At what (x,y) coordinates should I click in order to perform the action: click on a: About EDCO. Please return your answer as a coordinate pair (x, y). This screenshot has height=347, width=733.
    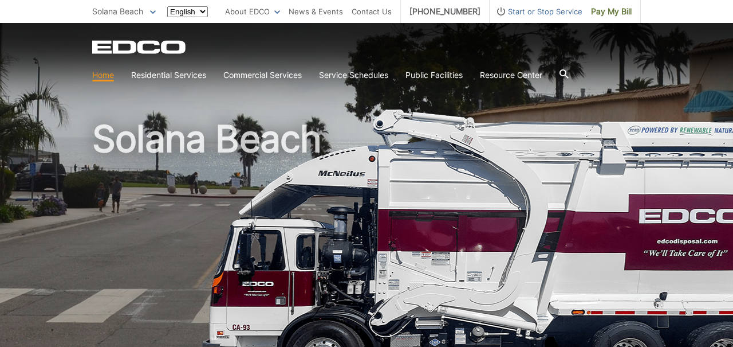
    Looking at the image, I should click on (253, 11).